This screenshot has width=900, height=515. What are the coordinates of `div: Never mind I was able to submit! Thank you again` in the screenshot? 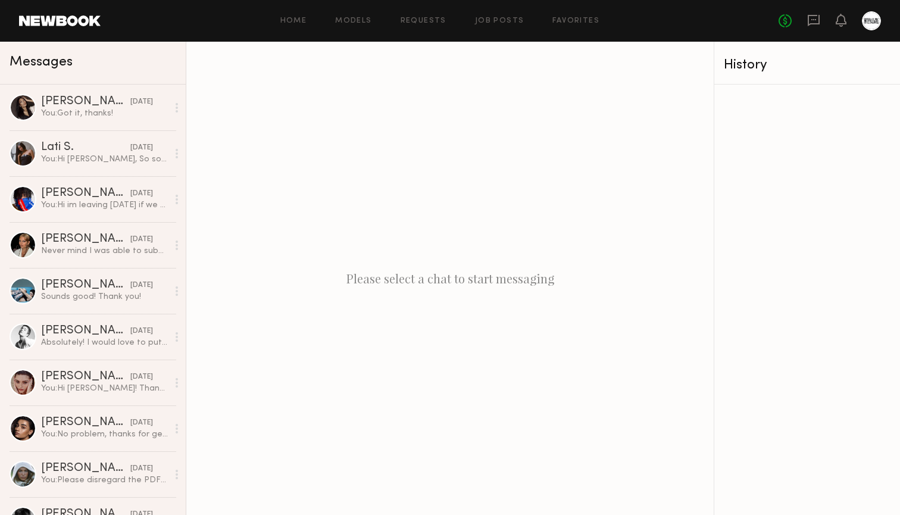 It's located at (104, 251).